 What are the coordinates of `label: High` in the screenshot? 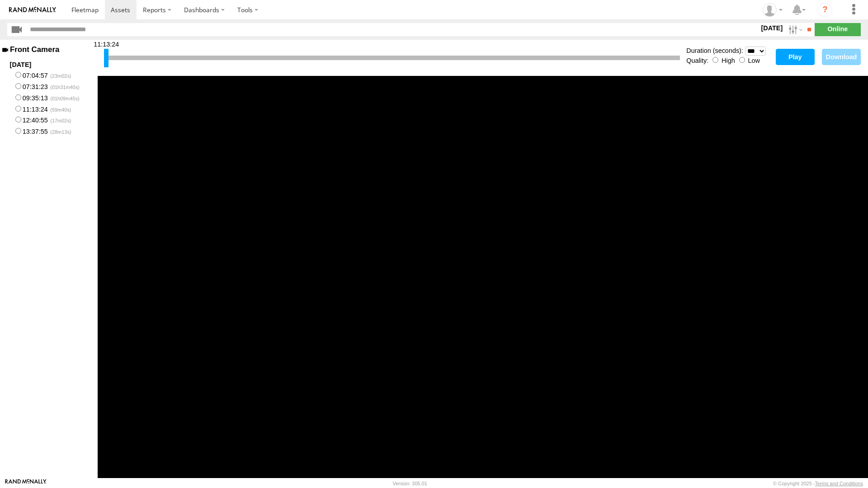 It's located at (728, 60).